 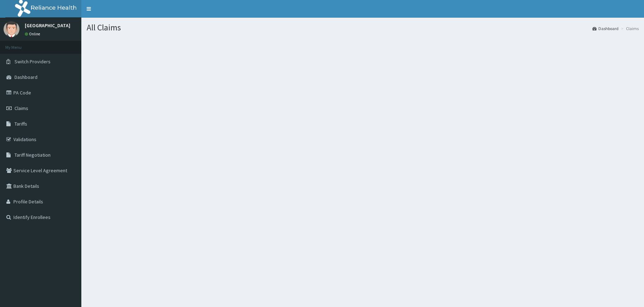 I want to click on span: Tariff Negotiation, so click(x=32, y=155).